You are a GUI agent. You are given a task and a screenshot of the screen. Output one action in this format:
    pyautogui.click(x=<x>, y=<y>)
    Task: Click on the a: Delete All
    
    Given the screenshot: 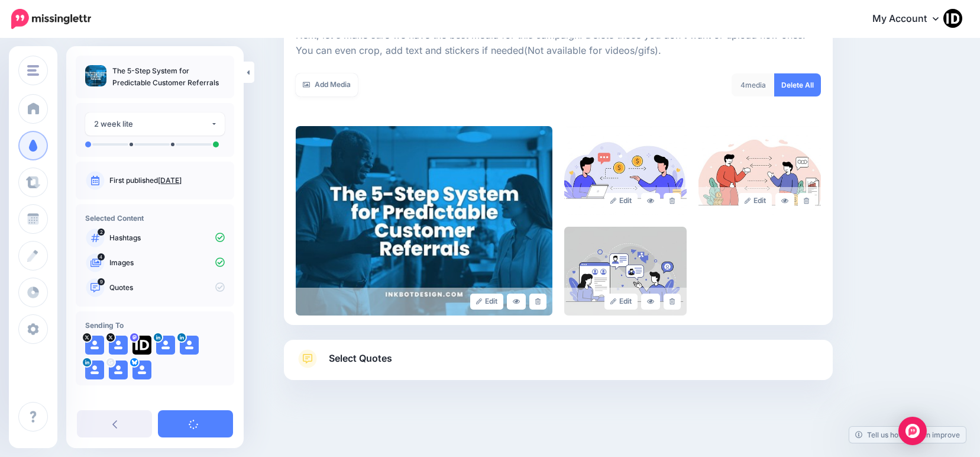 What is the action you would take?
    pyautogui.click(x=797, y=85)
    